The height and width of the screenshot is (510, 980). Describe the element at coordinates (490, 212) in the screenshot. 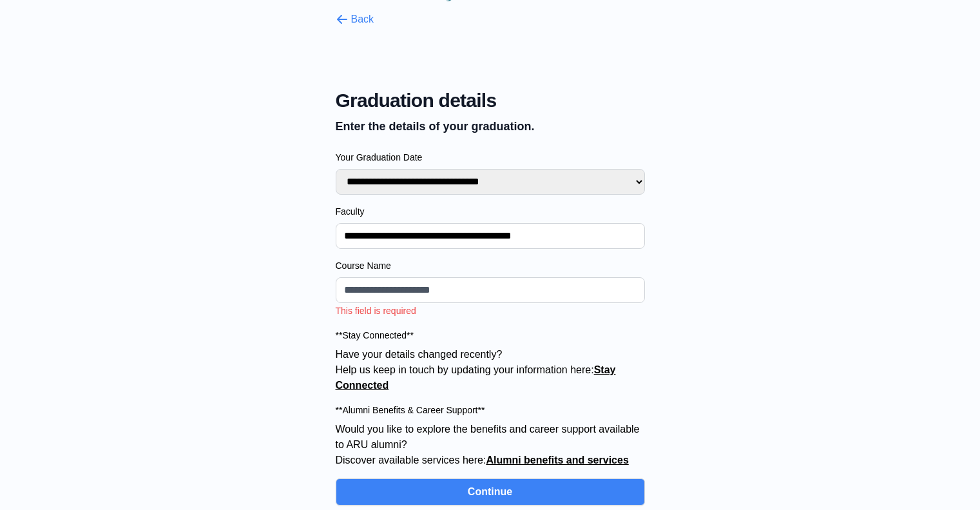

I see `label: Faculty` at that location.